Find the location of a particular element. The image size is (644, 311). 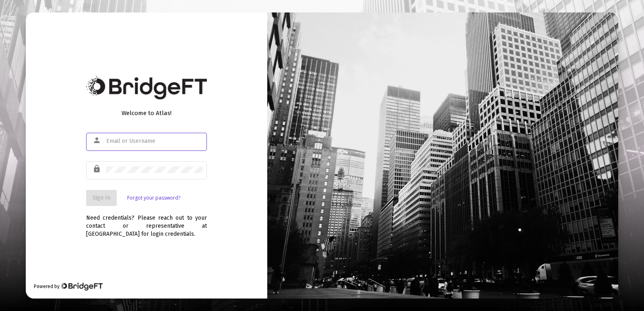

span: Sign In is located at coordinates (102, 197).